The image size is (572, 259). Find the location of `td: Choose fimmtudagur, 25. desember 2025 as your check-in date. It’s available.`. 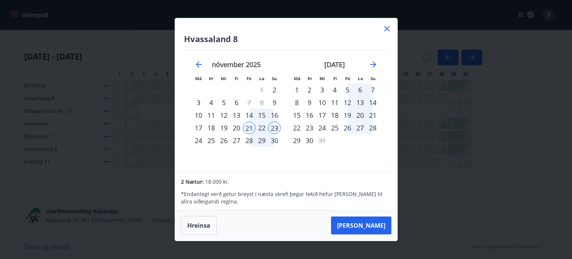

td: Choose fimmtudagur, 25. desember 2025 as your check-in date. It’s available. is located at coordinates (335, 128).